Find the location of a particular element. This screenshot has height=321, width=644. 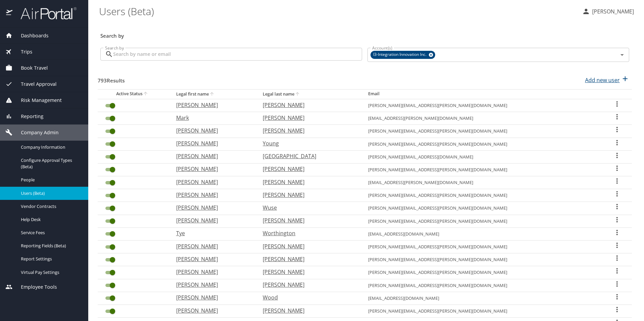

div: I3-Integration Innovation Inc. is located at coordinates (402, 55).